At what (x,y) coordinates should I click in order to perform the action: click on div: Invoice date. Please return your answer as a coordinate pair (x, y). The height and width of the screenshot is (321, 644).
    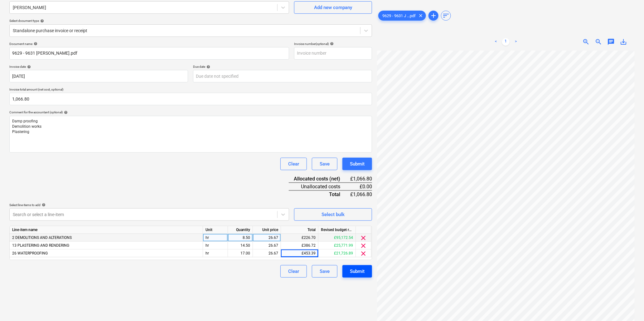
    Looking at the image, I should click on (99, 66).